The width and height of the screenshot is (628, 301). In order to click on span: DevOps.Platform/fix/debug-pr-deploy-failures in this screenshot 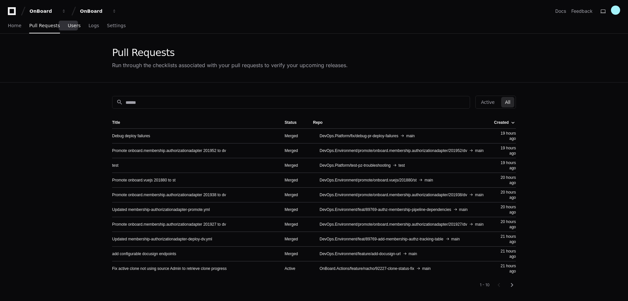, I will do `click(359, 136)`.